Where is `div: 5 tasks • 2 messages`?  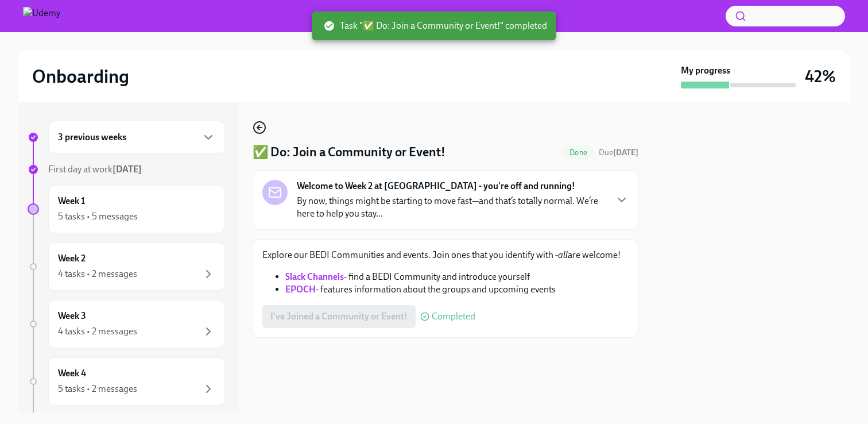 div: 5 tasks • 2 messages is located at coordinates (97, 389).